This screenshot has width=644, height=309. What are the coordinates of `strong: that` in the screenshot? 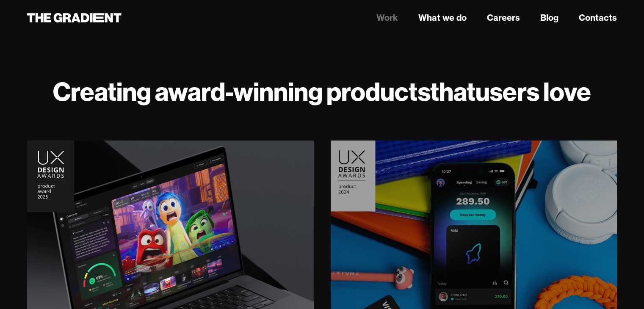 It's located at (452, 91).